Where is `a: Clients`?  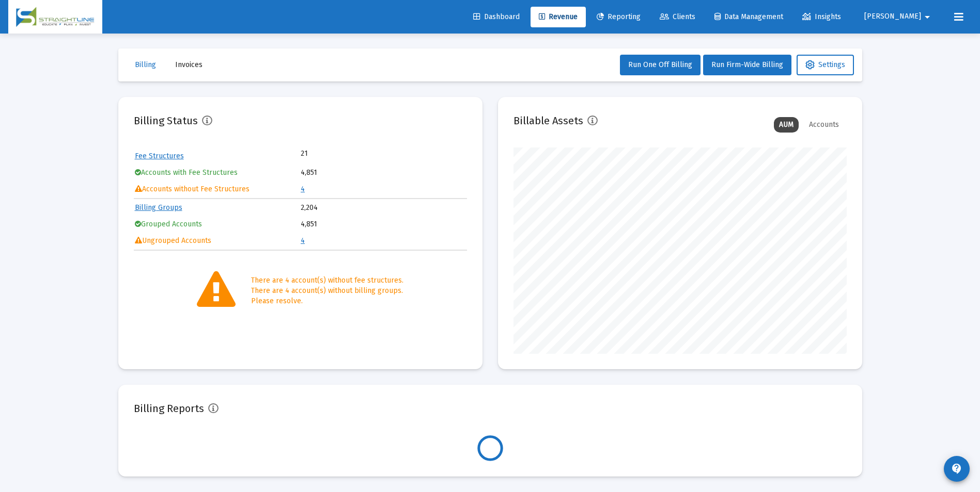
a: Clients is located at coordinates (677, 17).